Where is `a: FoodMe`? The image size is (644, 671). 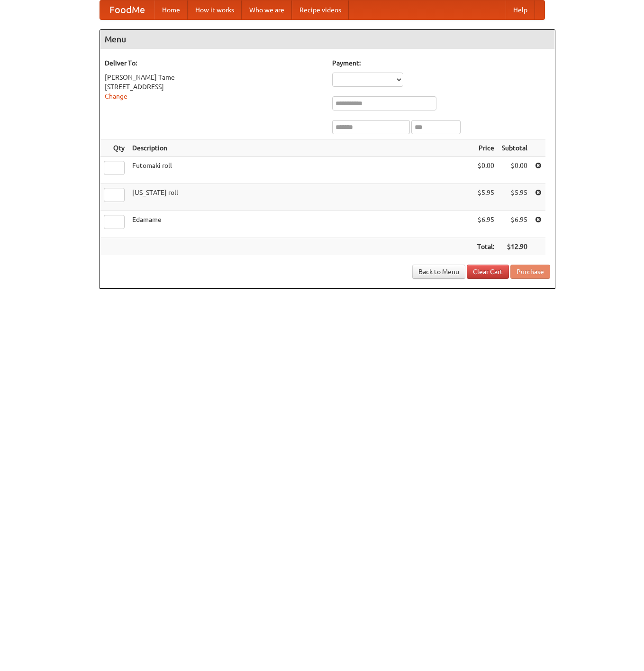
a: FoodMe is located at coordinates (127, 10).